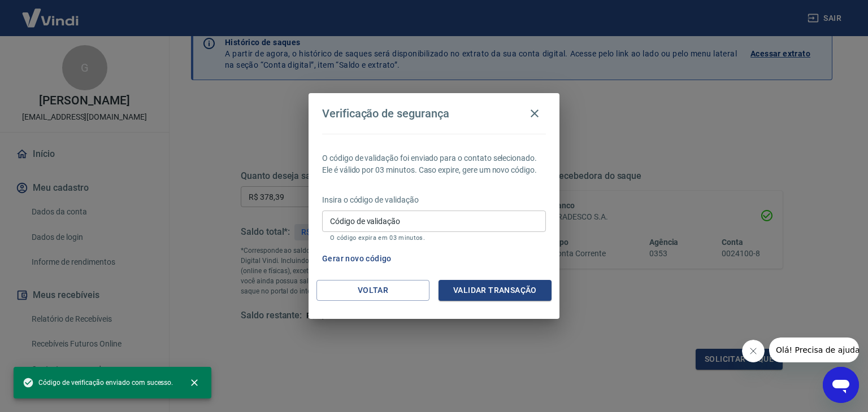 This screenshot has width=868, height=412. Describe the element at coordinates (434, 200) in the screenshot. I see `p: Insira o código de validação` at that location.